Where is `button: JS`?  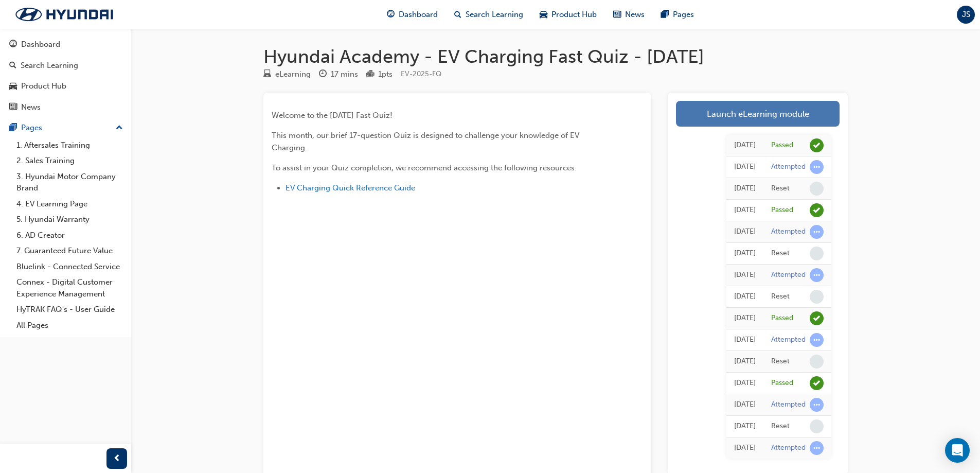 button: JS is located at coordinates (965, 15).